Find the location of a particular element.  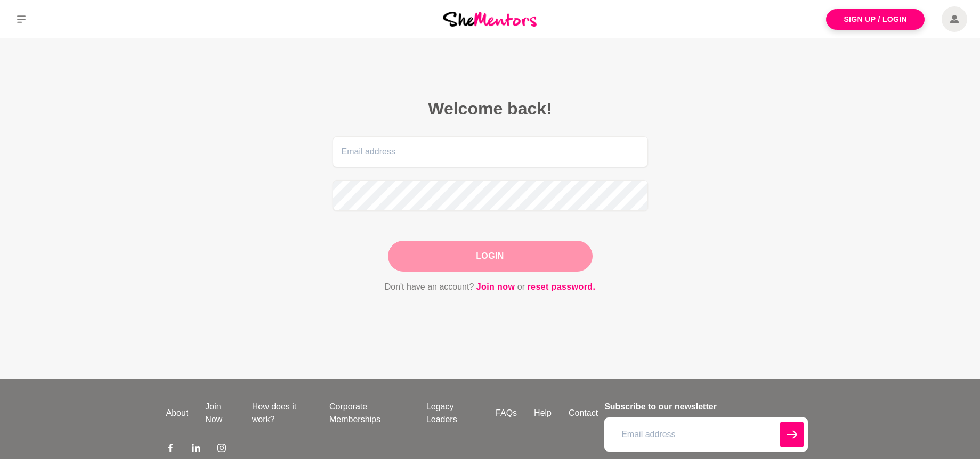

a: reset password. is located at coordinates (562, 287).